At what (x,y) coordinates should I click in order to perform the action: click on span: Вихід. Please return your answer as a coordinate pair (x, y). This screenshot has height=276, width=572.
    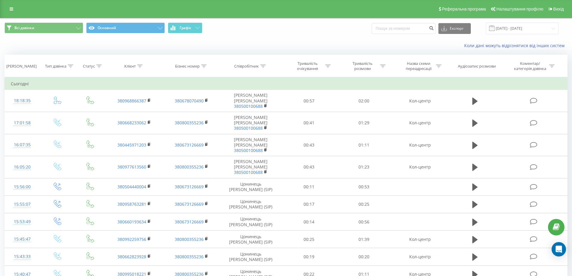
    Looking at the image, I should click on (558, 9).